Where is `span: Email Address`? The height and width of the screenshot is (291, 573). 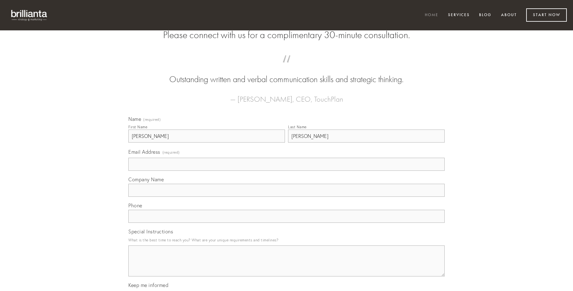 span: Email Address is located at coordinates (144, 152).